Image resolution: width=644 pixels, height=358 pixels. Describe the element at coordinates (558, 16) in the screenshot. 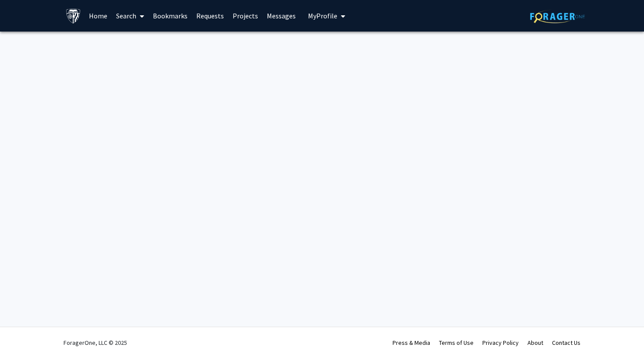

I see `img: ForagerOne Logo` at that location.